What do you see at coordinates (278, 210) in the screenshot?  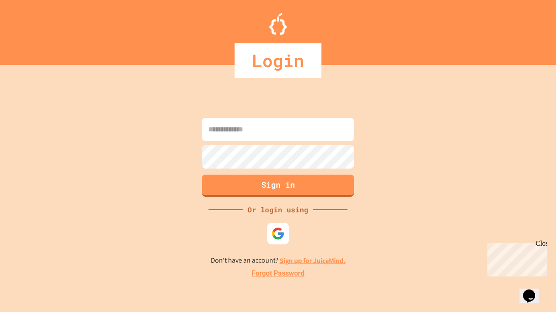 I see `div: Or login using` at bounding box center [278, 210].